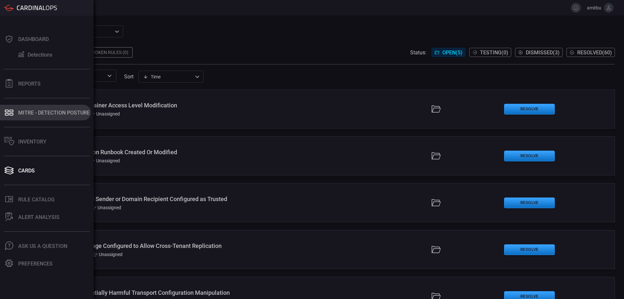  I want to click on span: Status:, so click(418, 52).